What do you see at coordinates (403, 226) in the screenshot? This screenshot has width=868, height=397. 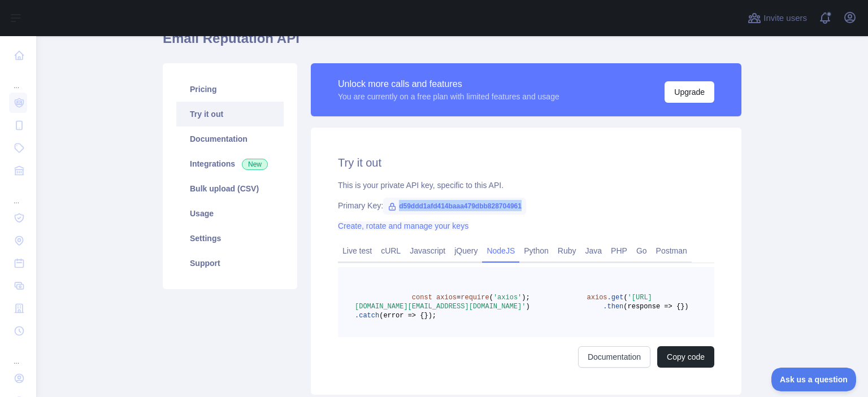 I see `a: Create, rotate and manage your keys` at bounding box center [403, 226].